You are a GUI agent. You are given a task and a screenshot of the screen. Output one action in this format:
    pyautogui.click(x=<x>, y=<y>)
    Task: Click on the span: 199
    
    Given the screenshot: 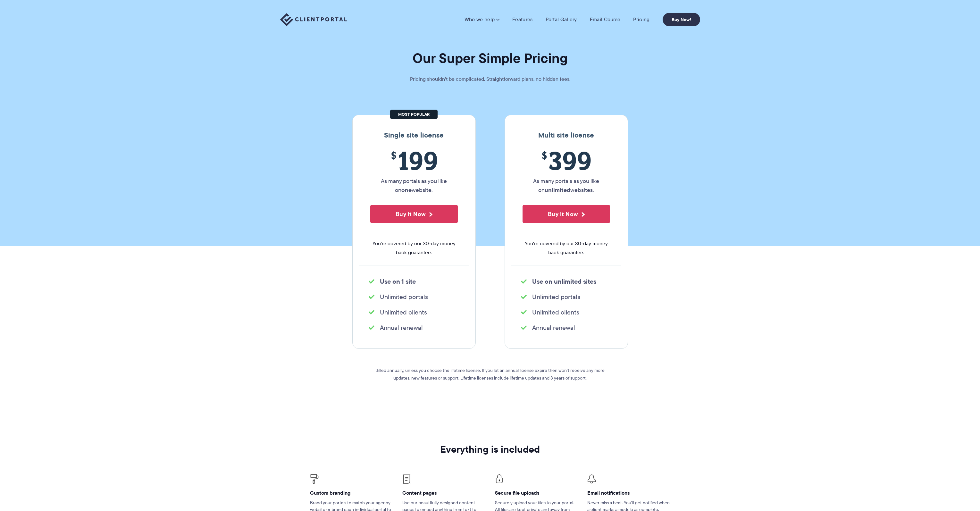 What is the action you would take?
    pyautogui.click(x=414, y=161)
    